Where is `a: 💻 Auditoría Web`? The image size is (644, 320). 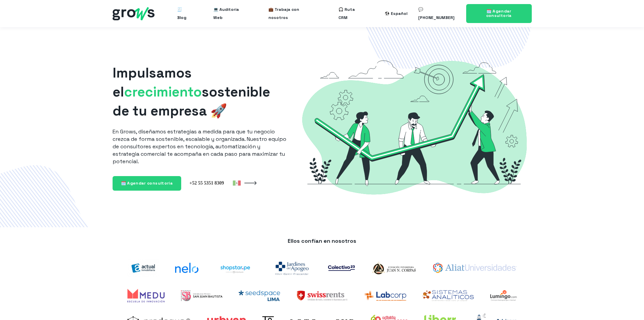
a: 💻 Auditoría Web is located at coordinates (230, 13).